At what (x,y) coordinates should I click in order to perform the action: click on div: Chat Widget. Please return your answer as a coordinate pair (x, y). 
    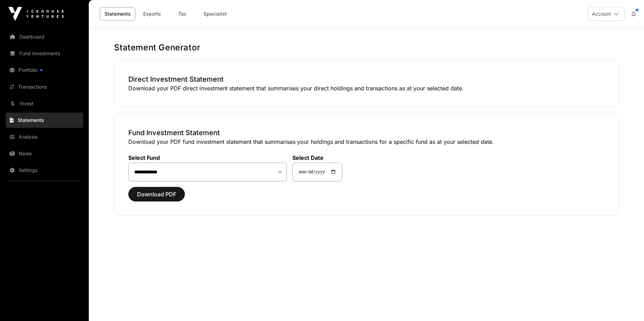
    Looking at the image, I should click on (626, 304).